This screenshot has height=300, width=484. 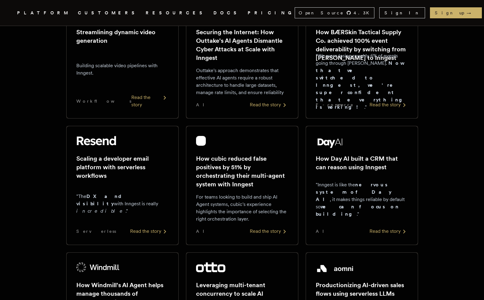 I want to click on h2: Streamlining dynamic video generation, so click(x=122, y=36).